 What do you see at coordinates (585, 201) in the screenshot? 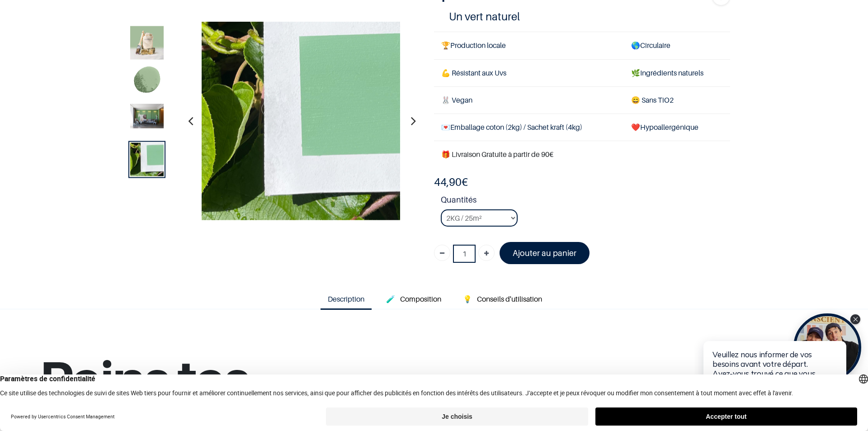
I see `strong: Quantités` at bounding box center [585, 201].